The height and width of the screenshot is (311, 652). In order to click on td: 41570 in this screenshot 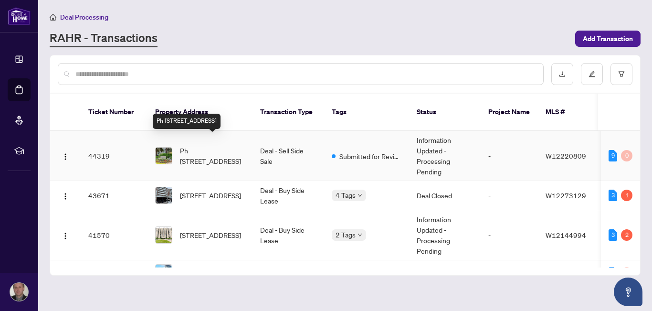, I will do `click(114, 235)`.